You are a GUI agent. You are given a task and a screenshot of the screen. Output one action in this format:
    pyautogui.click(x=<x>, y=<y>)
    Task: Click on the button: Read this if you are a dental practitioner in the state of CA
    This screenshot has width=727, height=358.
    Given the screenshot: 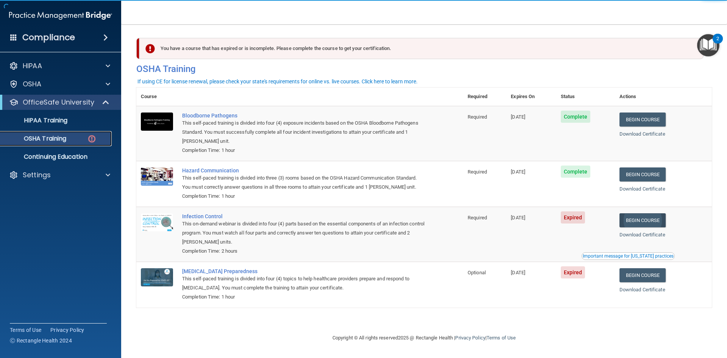 What is the action you would take?
    pyautogui.click(x=628, y=256)
    